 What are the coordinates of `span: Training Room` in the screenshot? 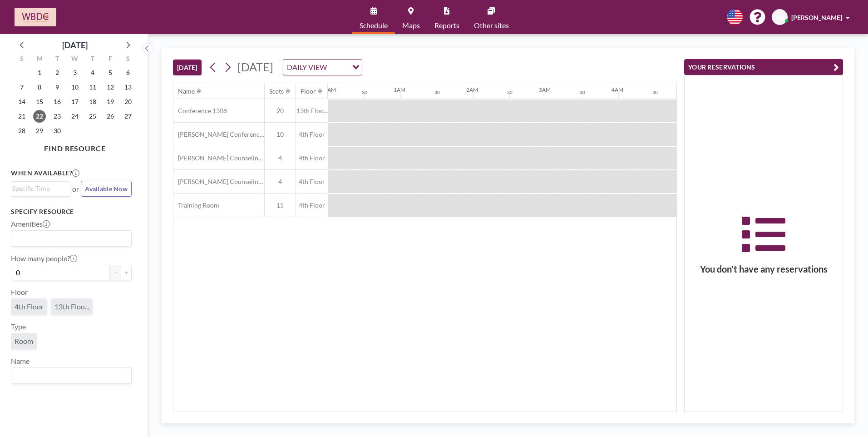 It's located at (196, 206).